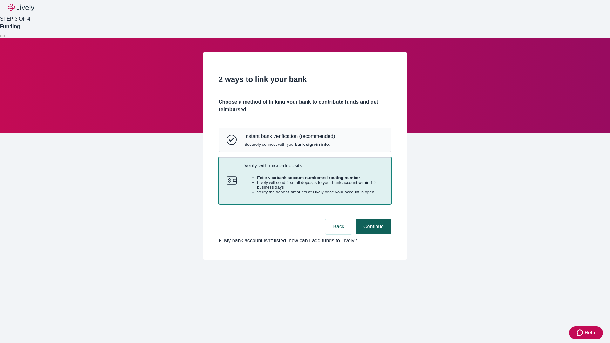  What do you see at coordinates (339, 227) in the screenshot?
I see `button: Back` at bounding box center [339, 227].